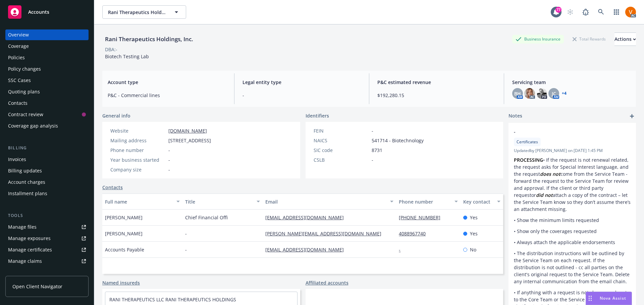 The image size is (644, 305). Describe the element at coordinates (30, 250) in the screenshot. I see `div: Manage certificates` at that location.